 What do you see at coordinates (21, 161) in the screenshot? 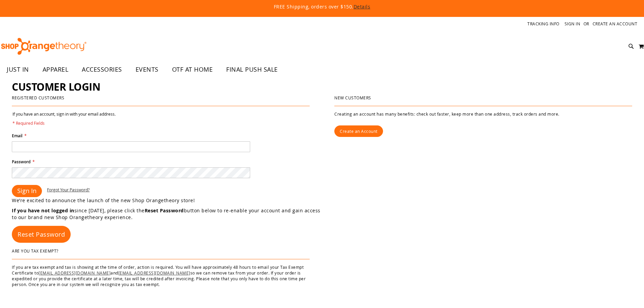
I see `span: Password` at bounding box center [21, 161].